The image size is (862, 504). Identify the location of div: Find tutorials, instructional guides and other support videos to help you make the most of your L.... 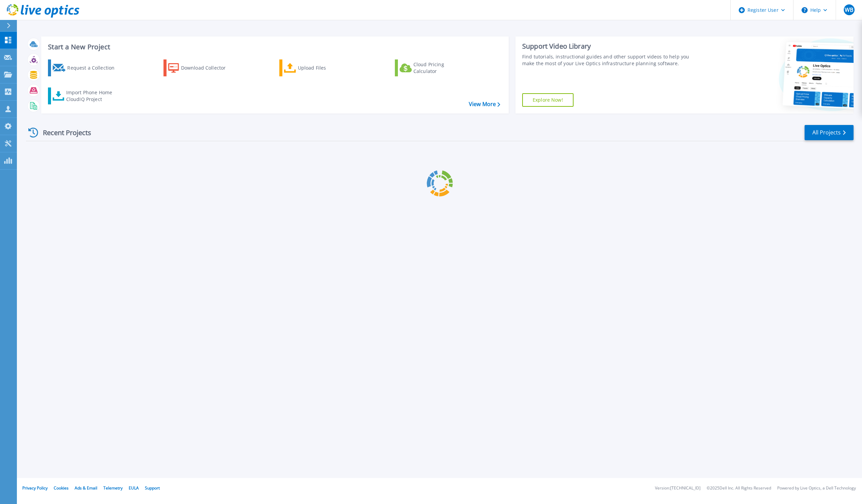
(609, 60).